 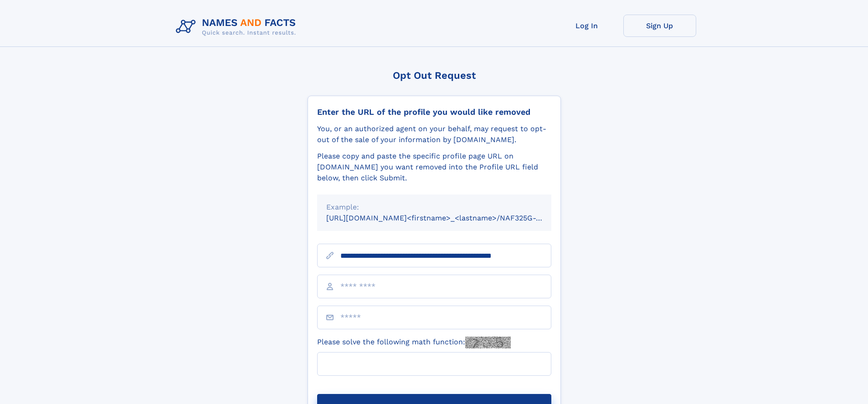 I want to click on div: You, or an authorized agent on your behalf, may request to opt-out of the sale of your informatio..., so click(x=434, y=134).